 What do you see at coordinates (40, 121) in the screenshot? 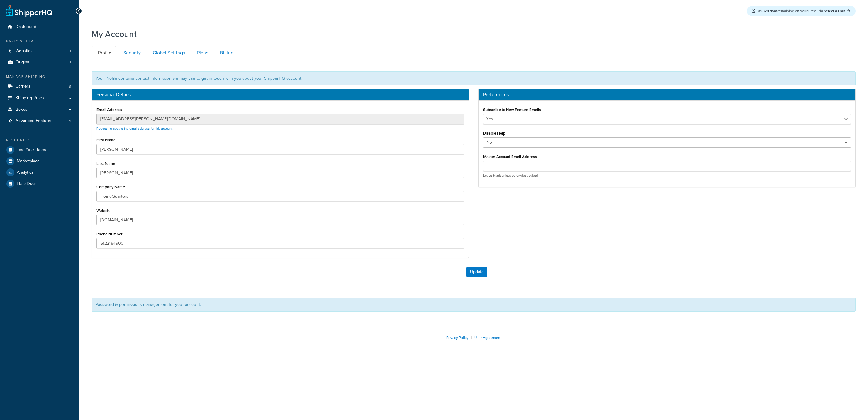
I see `li: Advanced Features` at bounding box center [40, 121].